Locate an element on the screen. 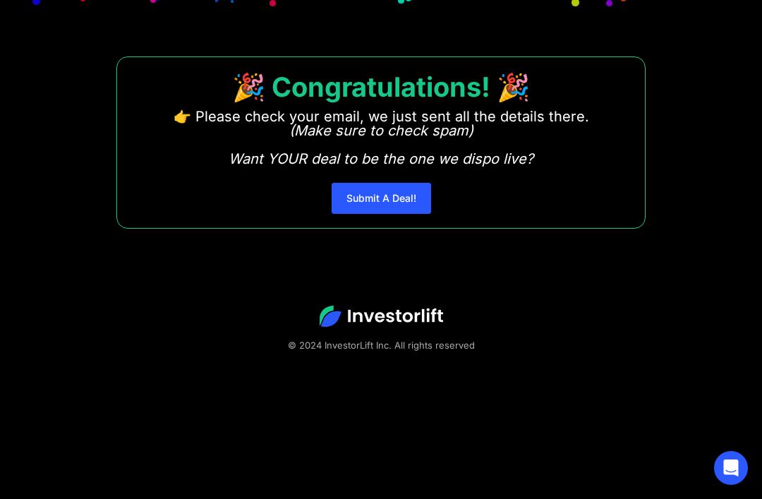 This screenshot has width=762, height=499. p: 👉 Please check your email, we just sent all the details there. ‍ is located at coordinates (381, 138).